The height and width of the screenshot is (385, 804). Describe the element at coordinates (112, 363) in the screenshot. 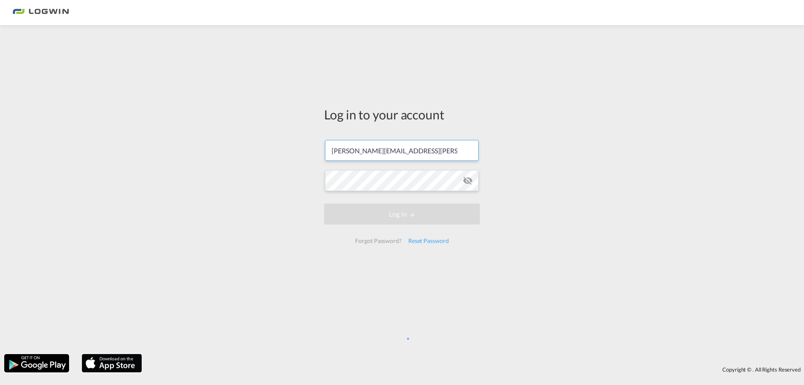

I see `img: apple.png` at that location.